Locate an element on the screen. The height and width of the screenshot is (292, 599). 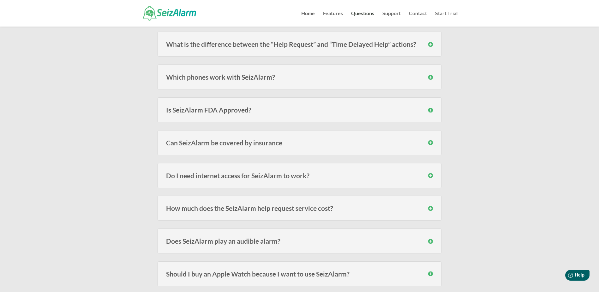
h3: What is the difference between the “Help Request” and “Time Delayed Help” actions? is located at coordinates (300, 44).